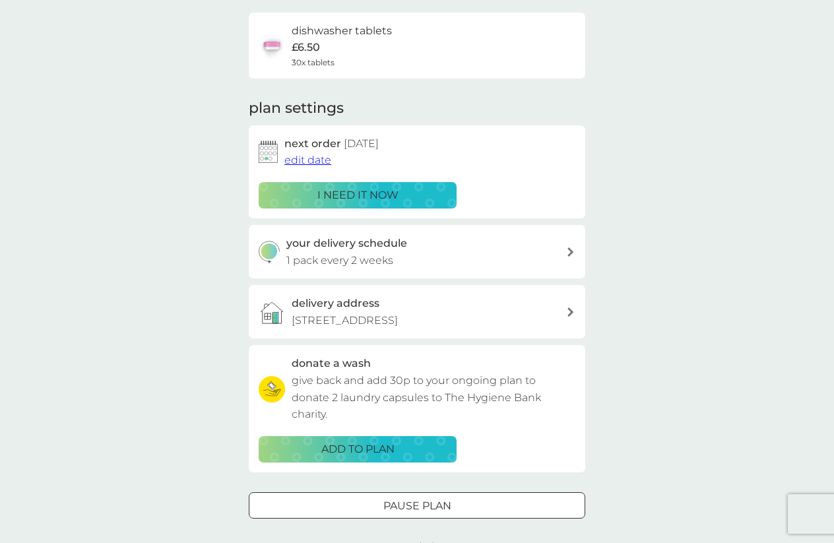 Image resolution: width=834 pixels, height=543 pixels. I want to click on p: Pause plan, so click(417, 506).